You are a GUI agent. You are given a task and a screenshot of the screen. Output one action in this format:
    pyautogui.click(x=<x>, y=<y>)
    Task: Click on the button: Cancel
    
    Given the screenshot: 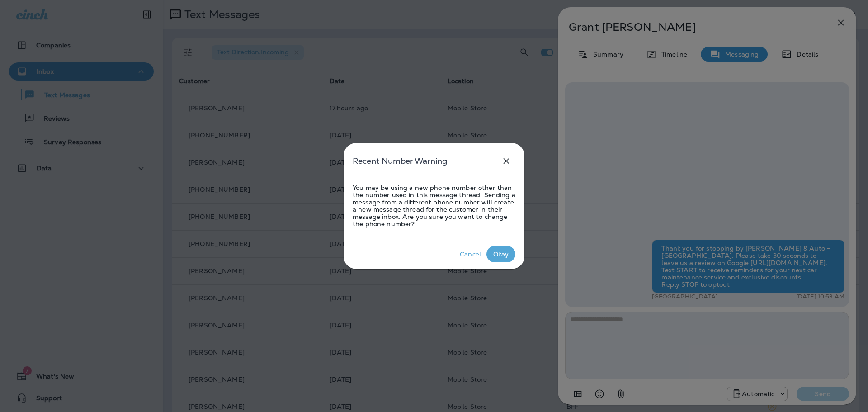 What is the action you would take?
    pyautogui.click(x=470, y=254)
    